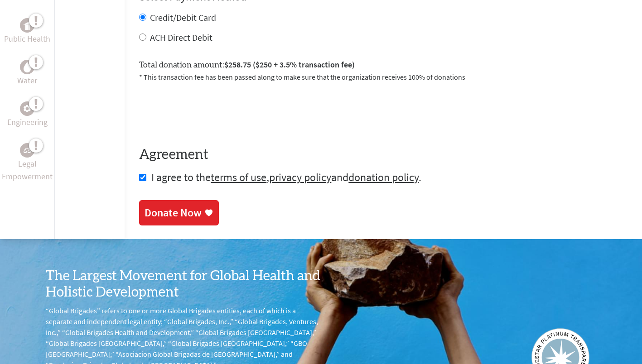  What do you see at coordinates (27, 150) in the screenshot?
I see `img: Legal Empowerment` at bounding box center [27, 150].